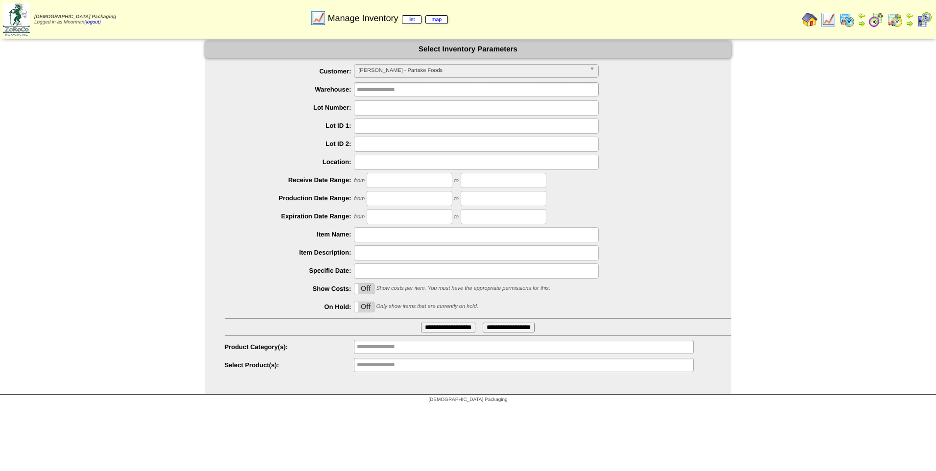  I want to click on label: On Hold:, so click(289, 306).